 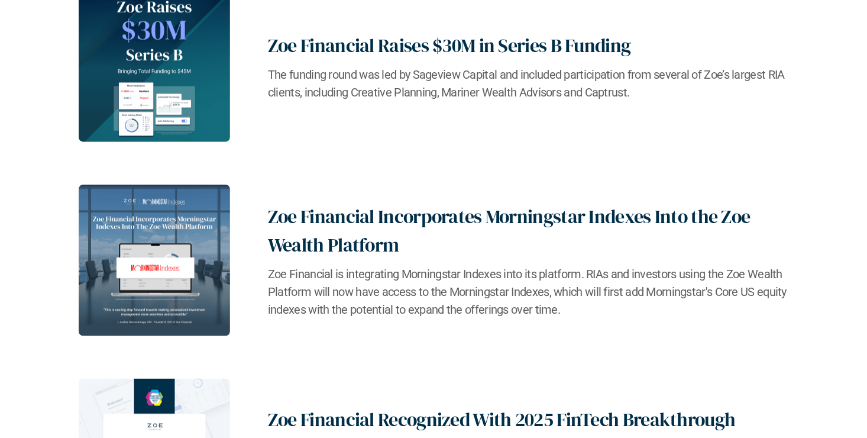 What do you see at coordinates (528, 292) in the screenshot?
I see `h2: Zoe Financial is integrating Morningstar Indexes into its platform. RIAs and investors using the ...` at bounding box center [528, 292].